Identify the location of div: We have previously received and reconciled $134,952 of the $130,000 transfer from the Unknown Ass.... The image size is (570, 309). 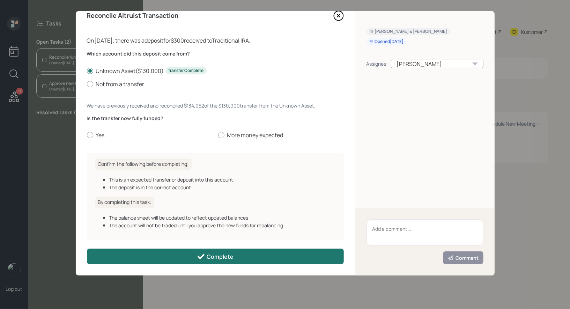
(215, 105).